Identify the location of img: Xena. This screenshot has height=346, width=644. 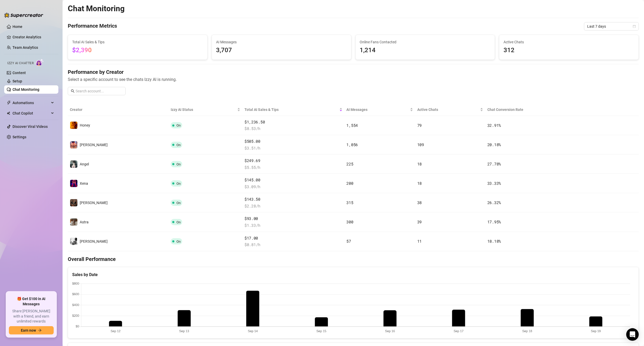
(74, 183).